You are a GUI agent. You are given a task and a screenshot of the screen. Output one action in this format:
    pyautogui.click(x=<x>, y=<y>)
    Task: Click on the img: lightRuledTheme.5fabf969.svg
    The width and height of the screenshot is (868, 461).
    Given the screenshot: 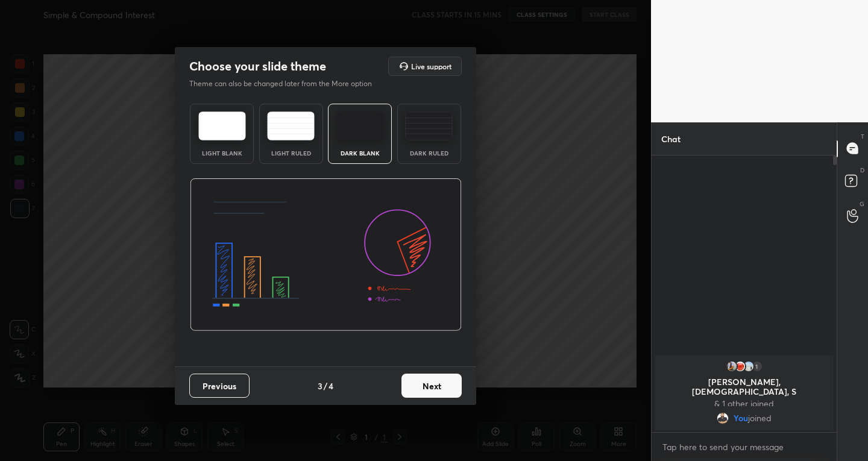 What is the action you would take?
    pyautogui.click(x=290, y=126)
    